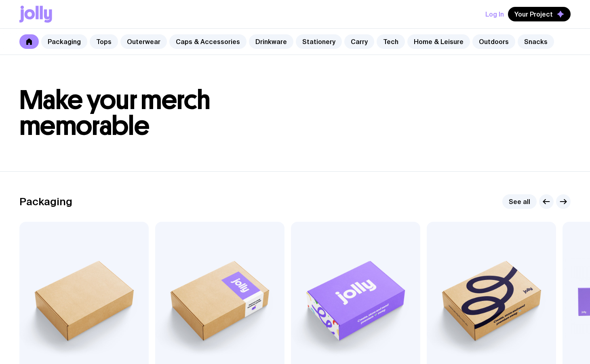 The width and height of the screenshot is (590, 364). What do you see at coordinates (495, 14) in the screenshot?
I see `button: Log In` at bounding box center [495, 14].